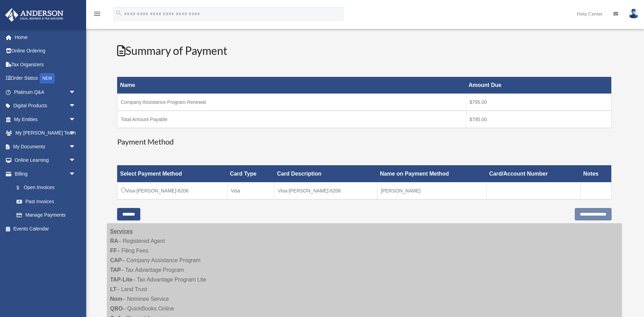 This screenshot has width=644, height=317. Describe the element at coordinates (117, 308) in the screenshot. I see `strong: QBO` at that location.